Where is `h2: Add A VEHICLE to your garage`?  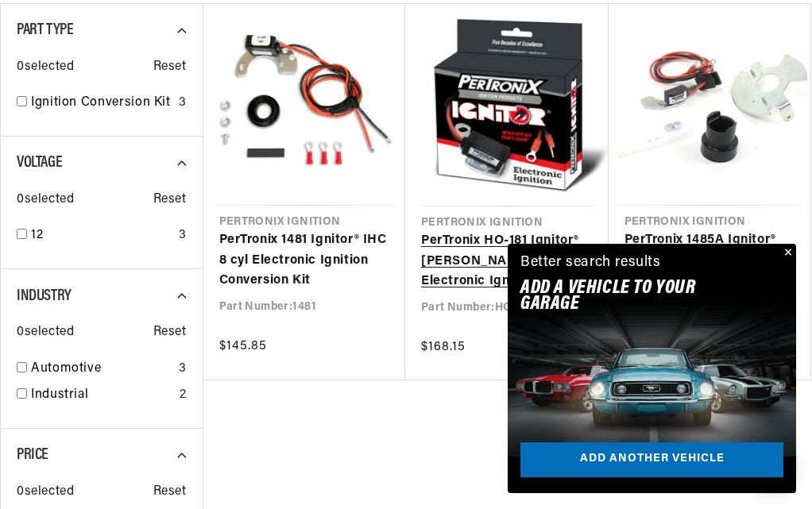 h2: Add A VEHICLE to your garage is located at coordinates (631, 296).